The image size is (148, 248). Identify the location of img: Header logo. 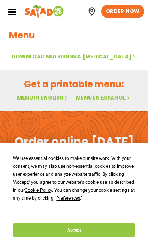
(44, 11).